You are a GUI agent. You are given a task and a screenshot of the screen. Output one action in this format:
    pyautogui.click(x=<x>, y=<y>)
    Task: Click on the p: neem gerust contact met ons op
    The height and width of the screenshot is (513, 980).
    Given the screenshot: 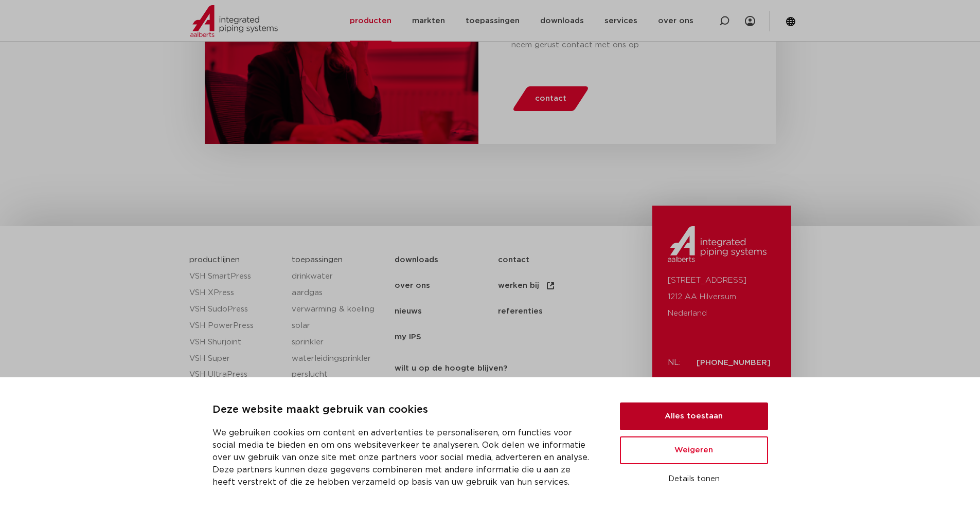 What is the action you would take?
    pyautogui.click(x=627, y=45)
    